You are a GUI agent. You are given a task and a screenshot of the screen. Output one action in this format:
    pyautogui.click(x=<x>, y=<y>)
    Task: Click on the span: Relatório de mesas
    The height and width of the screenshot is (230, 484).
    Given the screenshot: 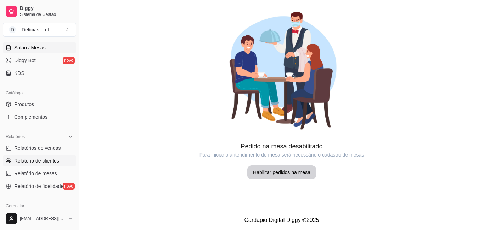 What is the action you would take?
    pyautogui.click(x=35, y=174)
    